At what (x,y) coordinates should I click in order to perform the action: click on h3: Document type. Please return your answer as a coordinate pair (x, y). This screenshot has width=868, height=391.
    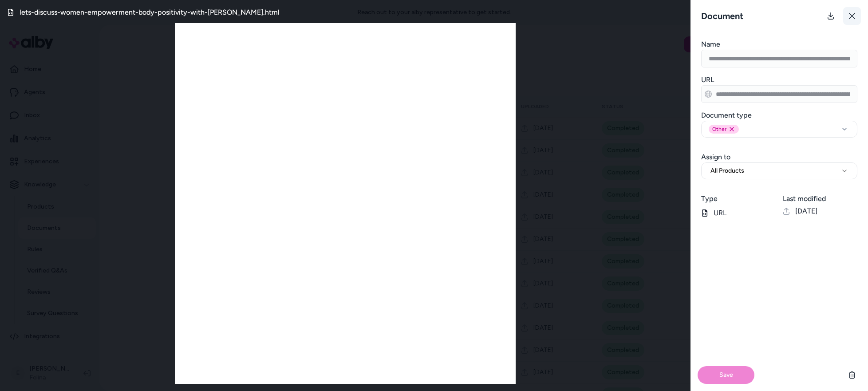
    Looking at the image, I should click on (780, 116).